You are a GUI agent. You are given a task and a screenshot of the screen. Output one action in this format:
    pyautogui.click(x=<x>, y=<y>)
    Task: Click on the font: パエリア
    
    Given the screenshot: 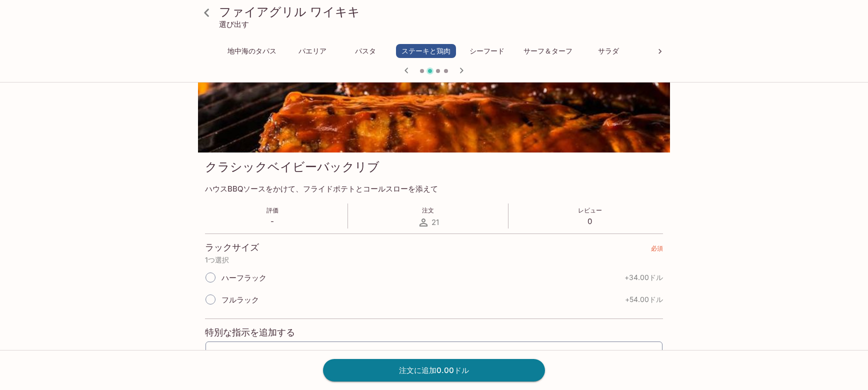 What is the action you would take?
    pyautogui.click(x=313, y=51)
    